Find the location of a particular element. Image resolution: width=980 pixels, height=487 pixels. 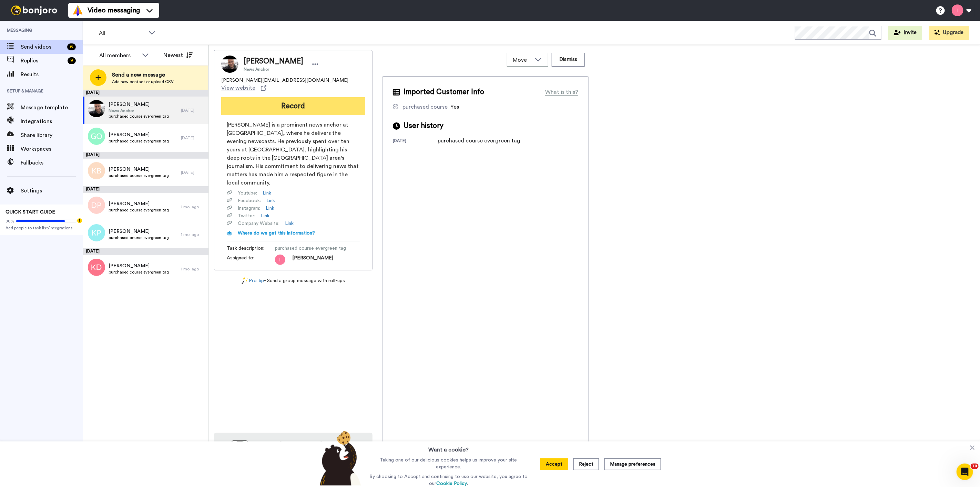

span: Add people to task list/Integrations is located at coordinates (42, 228).